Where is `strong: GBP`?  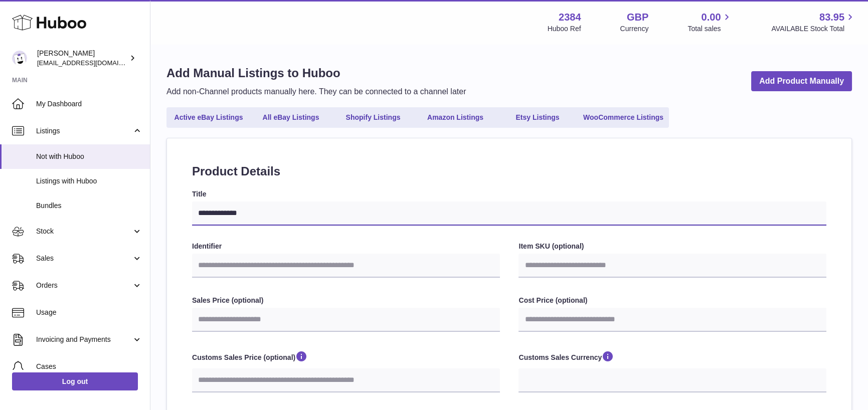 strong: GBP is located at coordinates (637, 17).